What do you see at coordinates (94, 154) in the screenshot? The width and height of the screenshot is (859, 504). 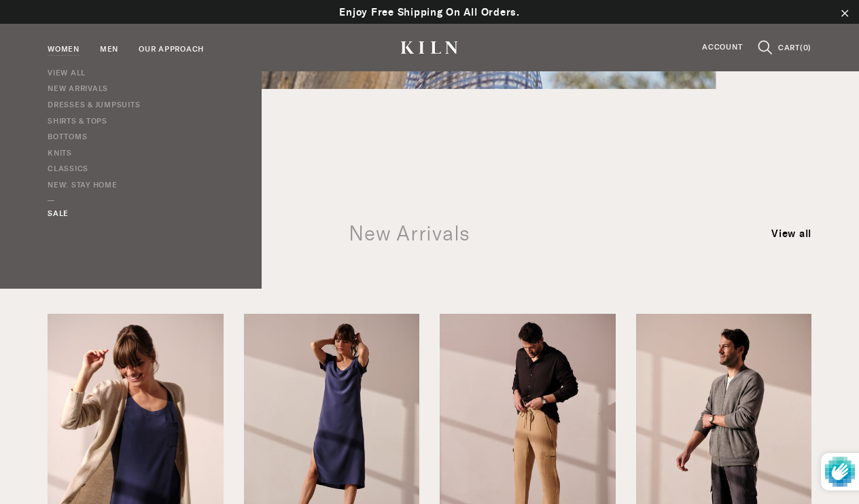 I see `a: Knits` at bounding box center [94, 154].